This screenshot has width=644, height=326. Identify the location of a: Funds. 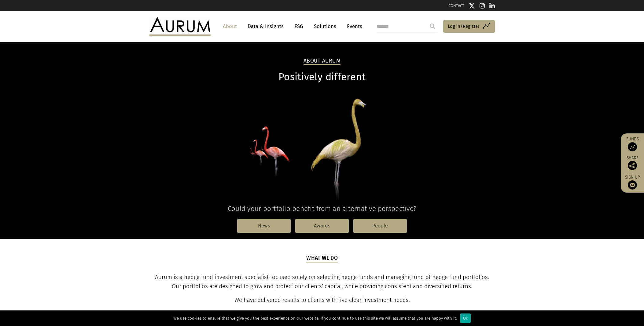
(633, 144).